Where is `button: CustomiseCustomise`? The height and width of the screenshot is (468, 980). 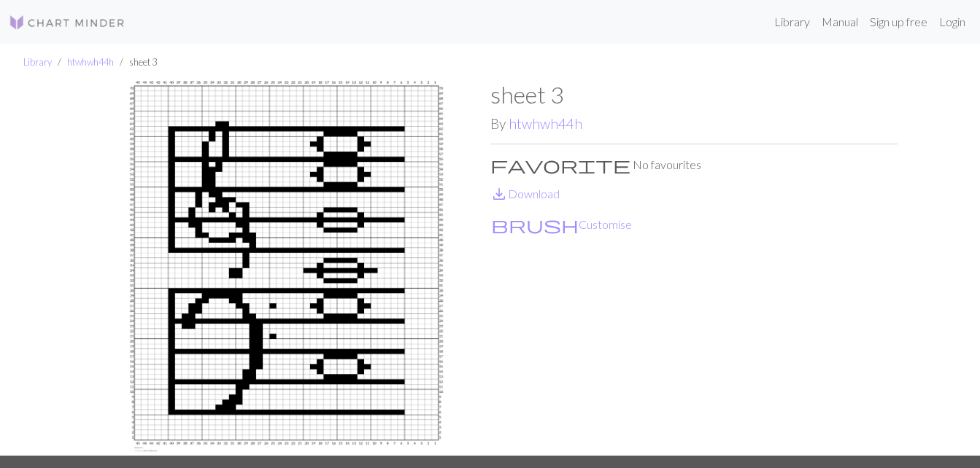
button: CustomiseCustomise is located at coordinates (561, 225).